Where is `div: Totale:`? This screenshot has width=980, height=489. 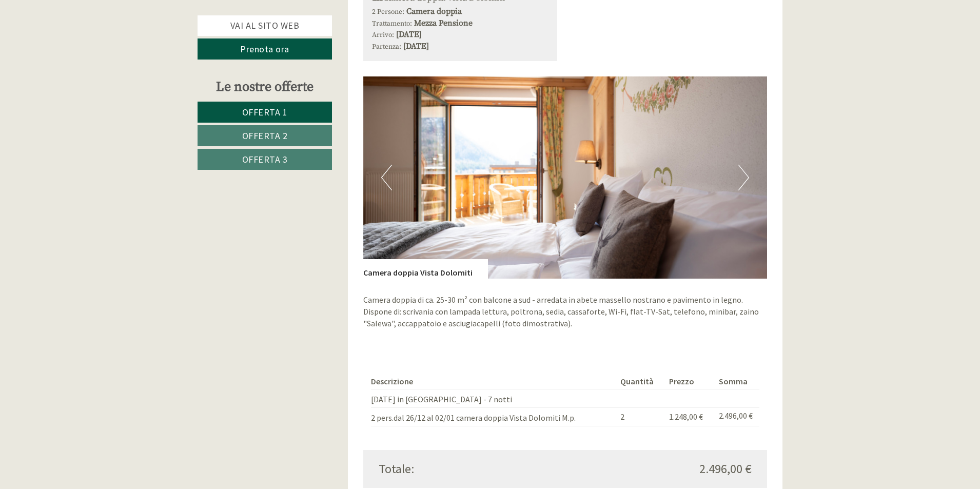 div: Totale: is located at coordinates (468, 469).